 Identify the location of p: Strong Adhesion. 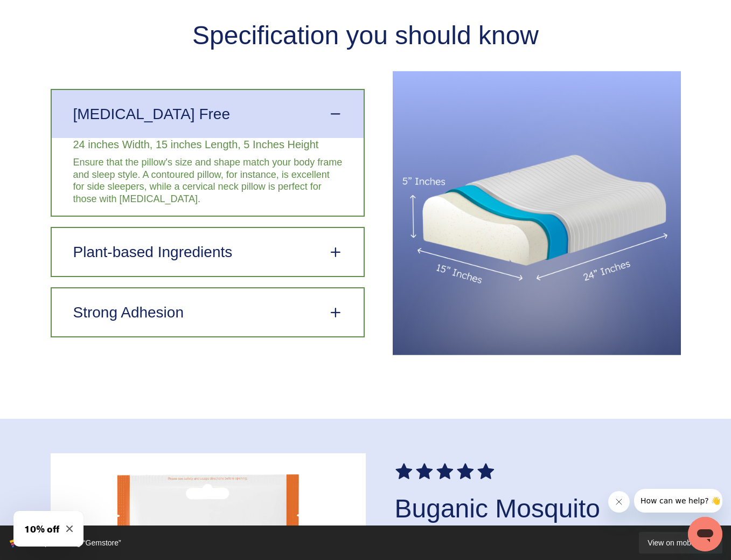
(128, 312).